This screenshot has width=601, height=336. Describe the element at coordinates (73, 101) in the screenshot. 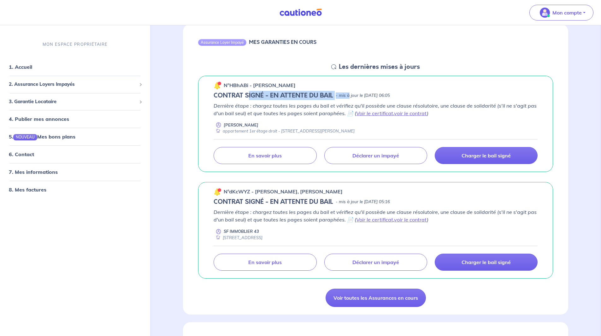

I see `span: 3. Garantie Locataire` at that location.